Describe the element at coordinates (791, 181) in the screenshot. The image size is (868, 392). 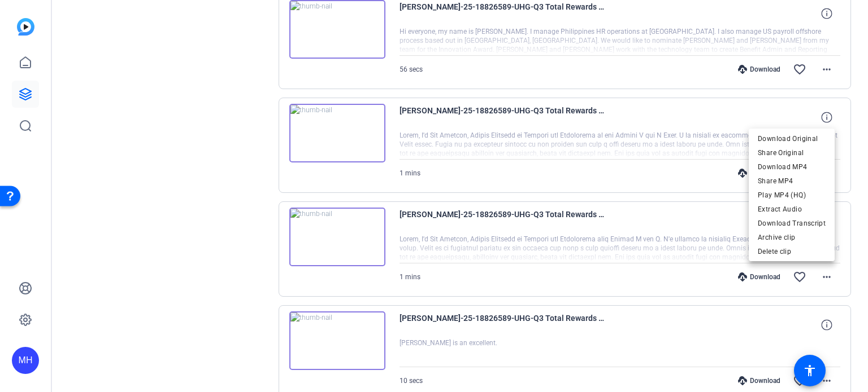
I see `span: Share MP4` at that location.